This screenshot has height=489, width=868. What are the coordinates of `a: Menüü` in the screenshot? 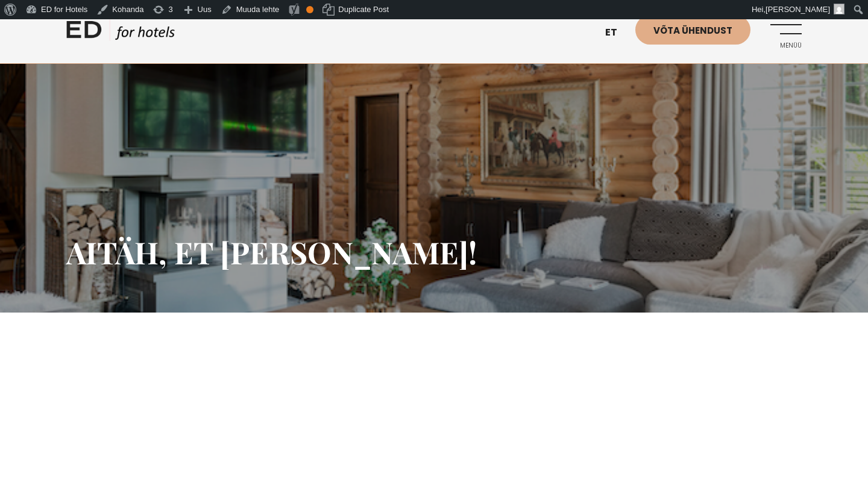 It's located at (785, 32).